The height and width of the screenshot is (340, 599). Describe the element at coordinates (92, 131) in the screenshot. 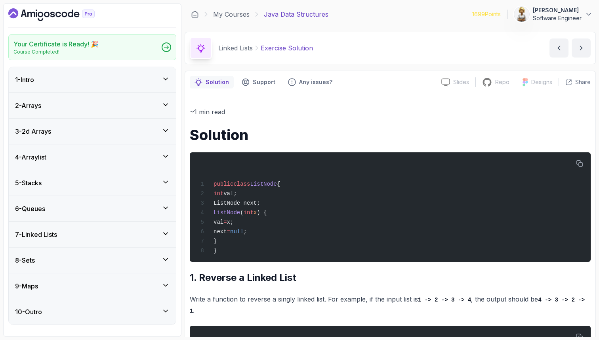

I see `button: 3-2d Arrays` at that location.